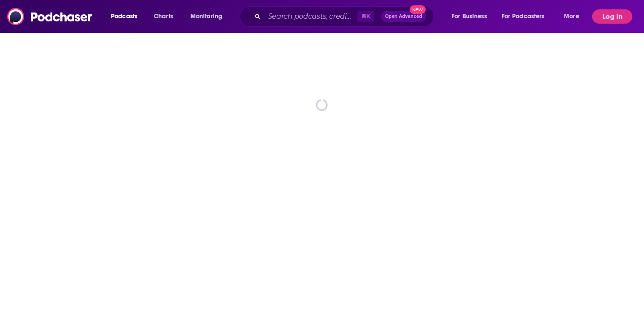  What do you see at coordinates (50, 16) in the screenshot?
I see `a: Podchaser - Follow, Share and Rate Podcasts` at bounding box center [50, 16].